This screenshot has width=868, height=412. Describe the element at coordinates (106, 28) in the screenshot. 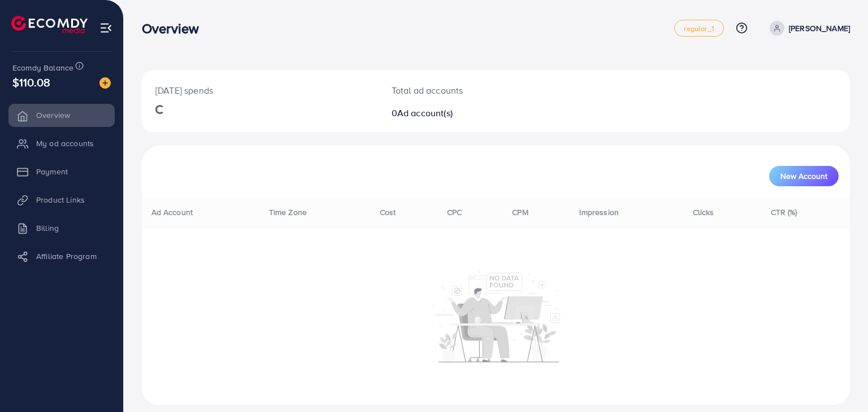

I see `img: menu` at that location.